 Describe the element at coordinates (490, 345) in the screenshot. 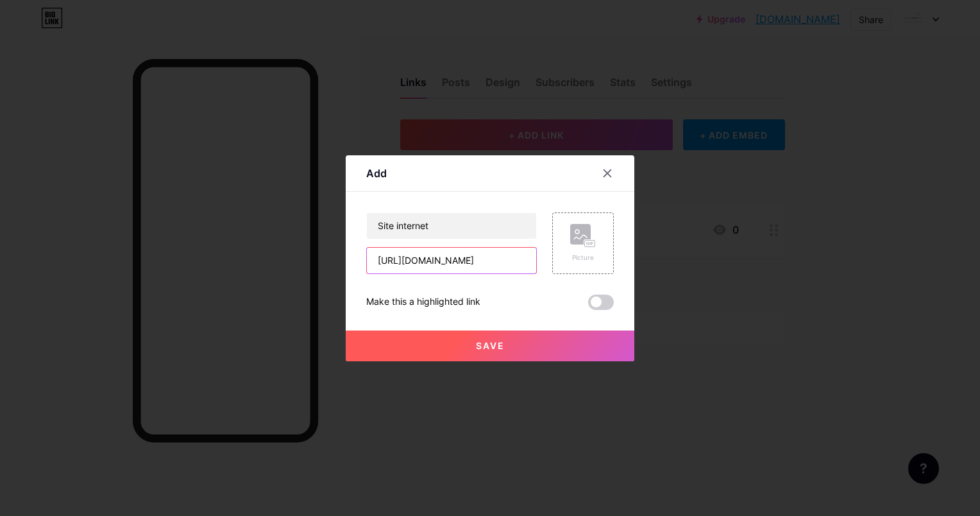

I see `span: Save` at that location.